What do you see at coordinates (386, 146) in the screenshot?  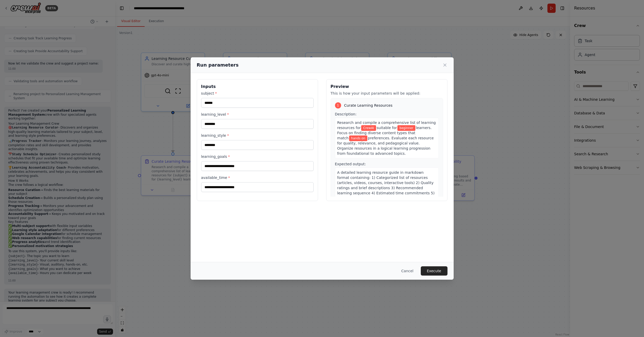 I see `span: preferences. Evaluate each resource for quality, relevance, and pedagogical value. Organize resou...` at bounding box center [386, 146].